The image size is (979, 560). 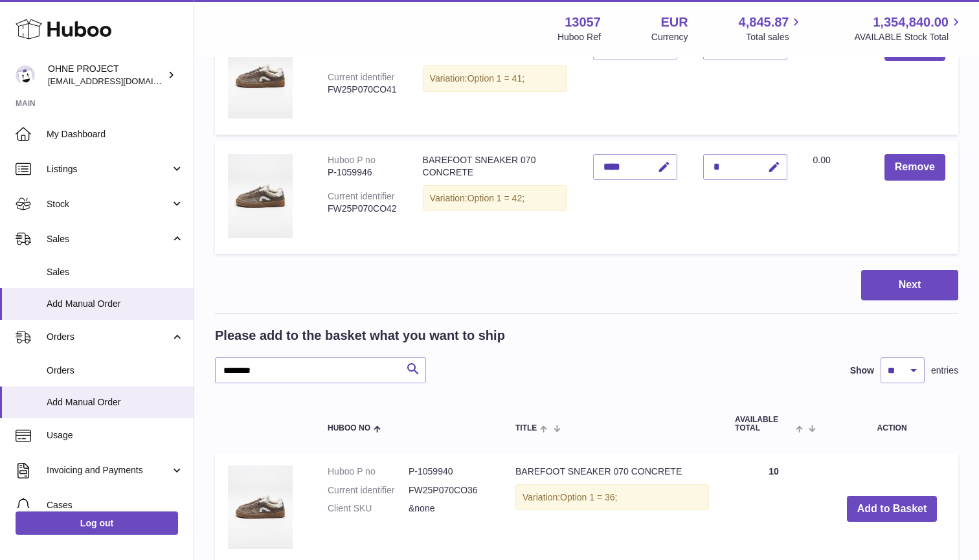 What do you see at coordinates (362, 172) in the screenshot?
I see `div: P-1059946` at bounding box center [362, 172].